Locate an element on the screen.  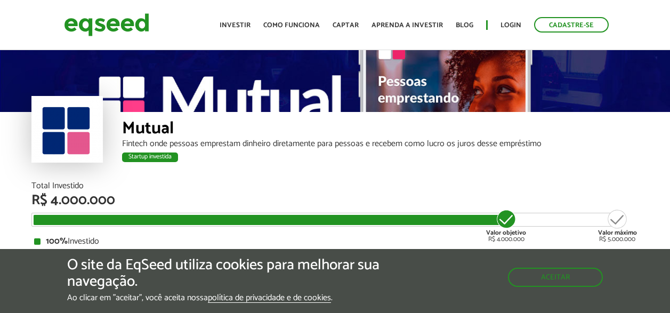
a: política de privacidade e de cookies is located at coordinates (269, 298).